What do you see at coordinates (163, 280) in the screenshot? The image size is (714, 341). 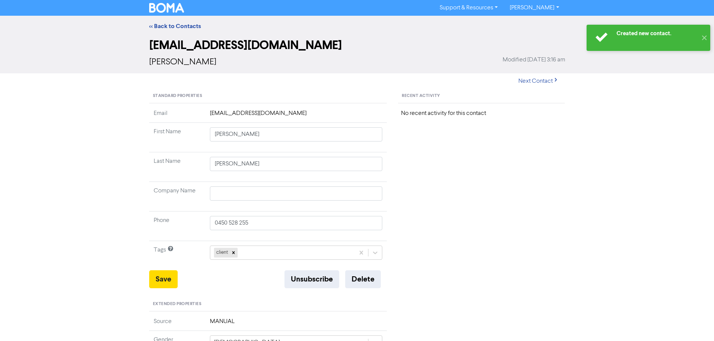 I see `button: Save` at bounding box center [163, 280].